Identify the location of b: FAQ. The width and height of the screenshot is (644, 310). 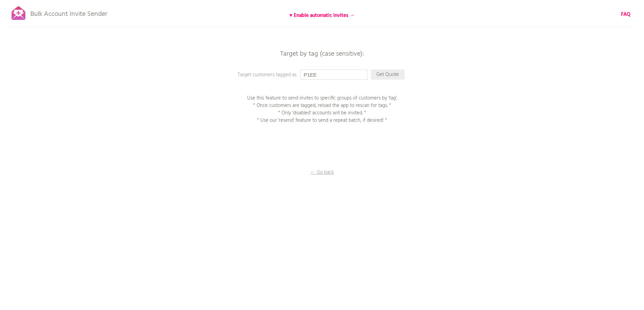
(626, 15).